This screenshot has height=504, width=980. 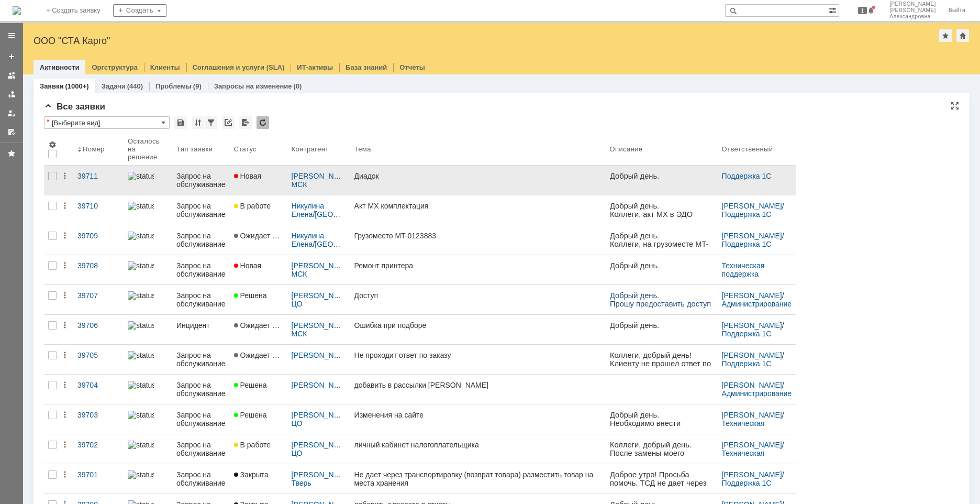 What do you see at coordinates (319, 149) in the screenshot?
I see `th: Контрагент` at bounding box center [319, 149].